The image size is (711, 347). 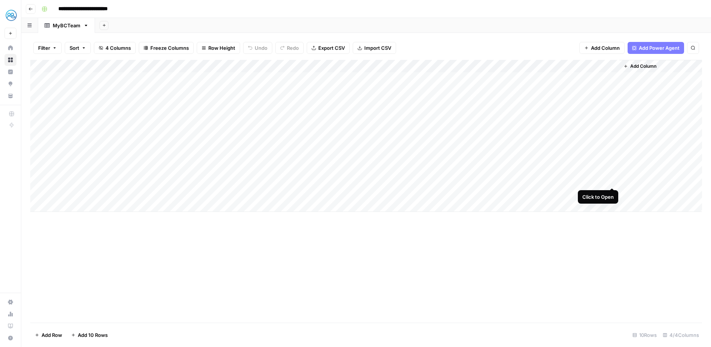 I want to click on a: Settings, so click(x=10, y=302).